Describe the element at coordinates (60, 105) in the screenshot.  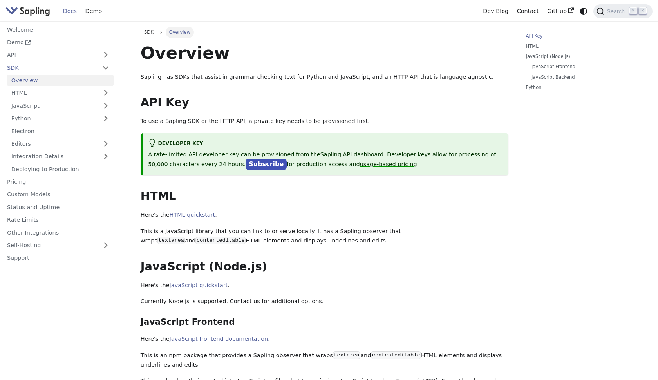
I see `a: JavaScript` at that location.